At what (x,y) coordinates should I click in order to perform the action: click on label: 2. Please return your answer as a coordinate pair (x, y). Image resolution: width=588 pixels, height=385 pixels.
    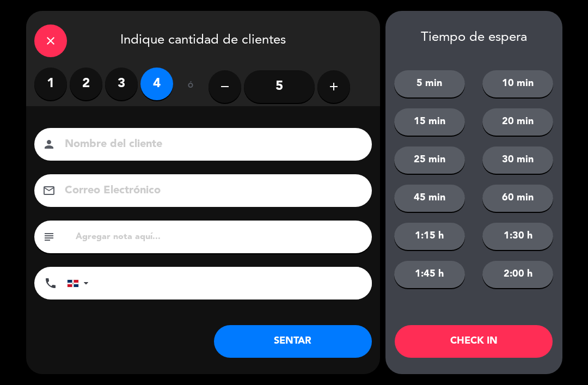
    Looking at the image, I should click on (86, 84).